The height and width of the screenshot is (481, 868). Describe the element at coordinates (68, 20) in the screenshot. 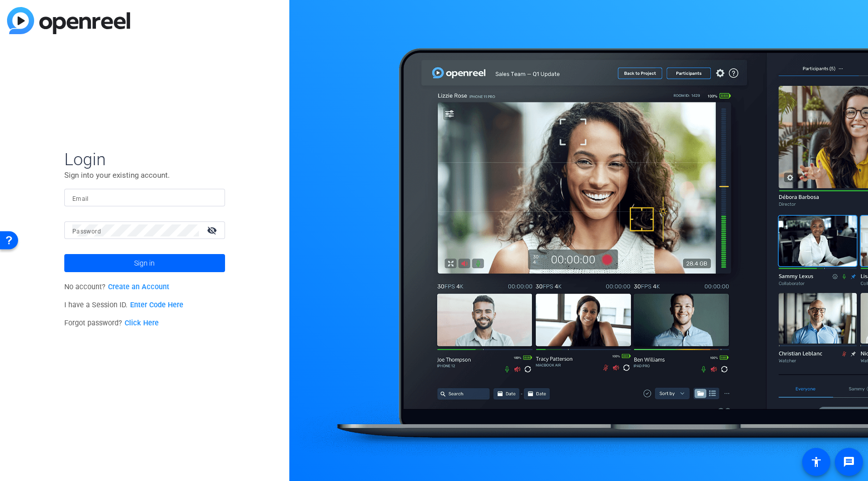

I see `img: blue-gradient.svg` at that location.